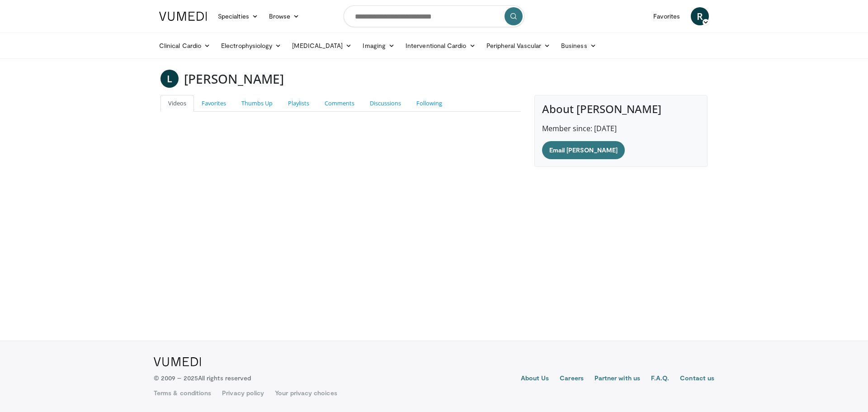 Image resolution: width=868 pixels, height=412 pixels. Describe the element at coordinates (579, 46) in the screenshot. I see `a: Business` at that location.